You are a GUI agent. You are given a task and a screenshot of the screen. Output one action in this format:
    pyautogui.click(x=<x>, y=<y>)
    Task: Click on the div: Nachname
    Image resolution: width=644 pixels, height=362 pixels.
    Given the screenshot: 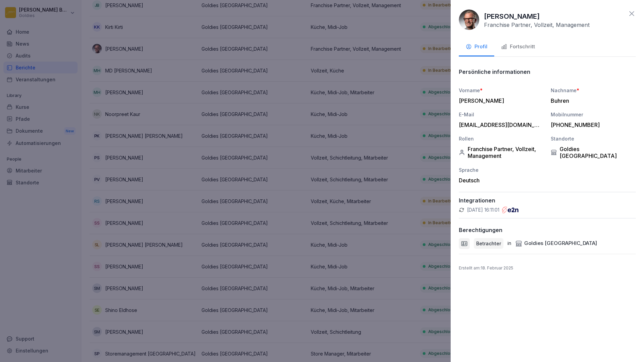 What is the action you would take?
    pyautogui.click(x=593, y=90)
    